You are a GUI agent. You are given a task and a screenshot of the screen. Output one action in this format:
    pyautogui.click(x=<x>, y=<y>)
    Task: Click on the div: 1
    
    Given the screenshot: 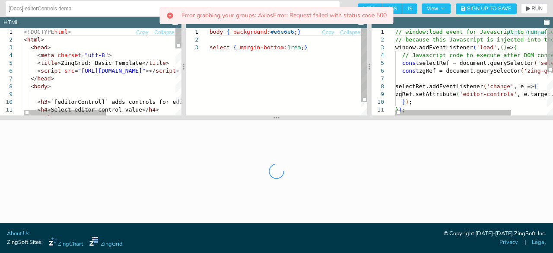 What is the action you would take?
    pyautogui.click(x=378, y=32)
    